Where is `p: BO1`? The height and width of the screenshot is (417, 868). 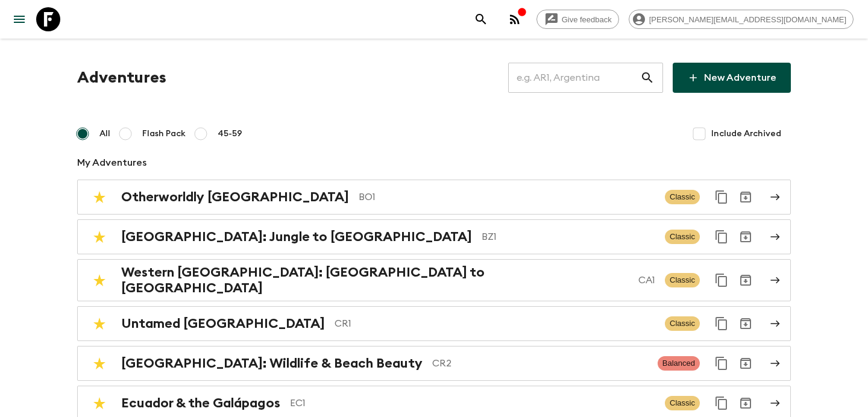
p: BO1 is located at coordinates (507, 197).